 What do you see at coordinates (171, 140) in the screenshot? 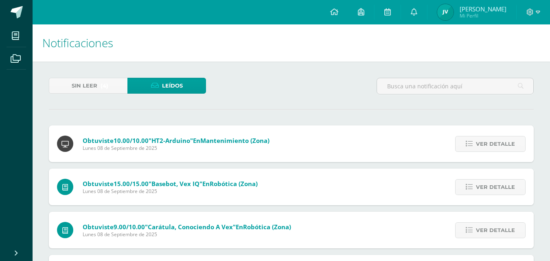
I see `span: "HT2-Arduino"` at bounding box center [171, 140].